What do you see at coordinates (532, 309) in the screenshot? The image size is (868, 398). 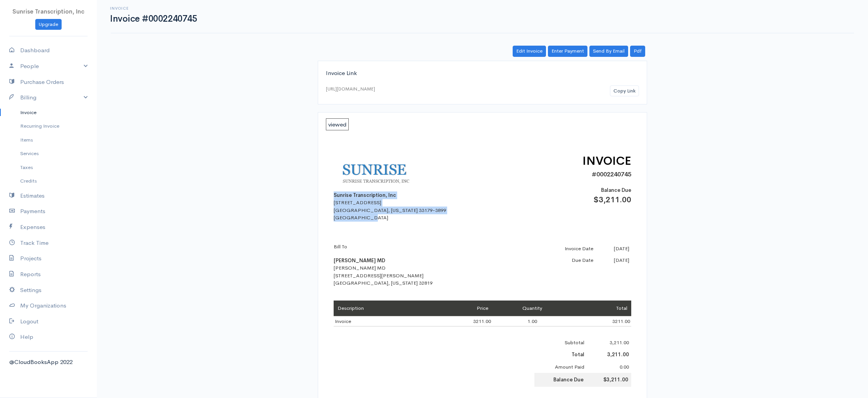 I see `td: Quantity` at bounding box center [532, 309].